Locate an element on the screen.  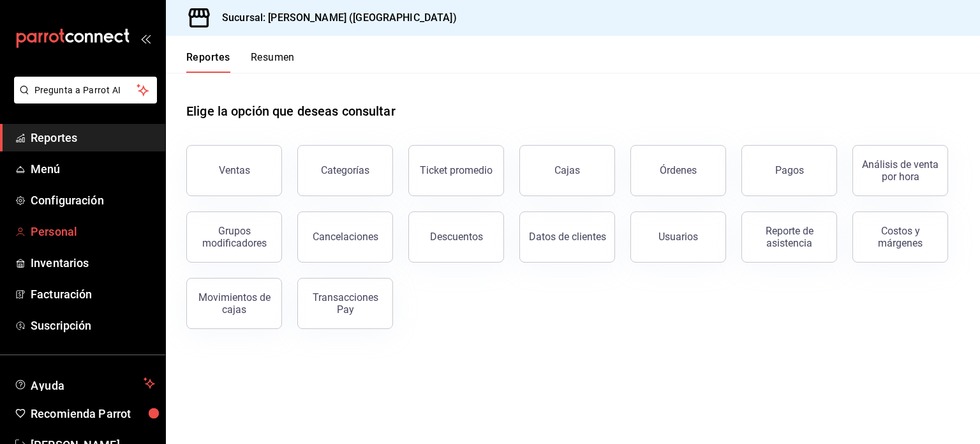
div: navigation tabs is located at coordinates (241, 62).